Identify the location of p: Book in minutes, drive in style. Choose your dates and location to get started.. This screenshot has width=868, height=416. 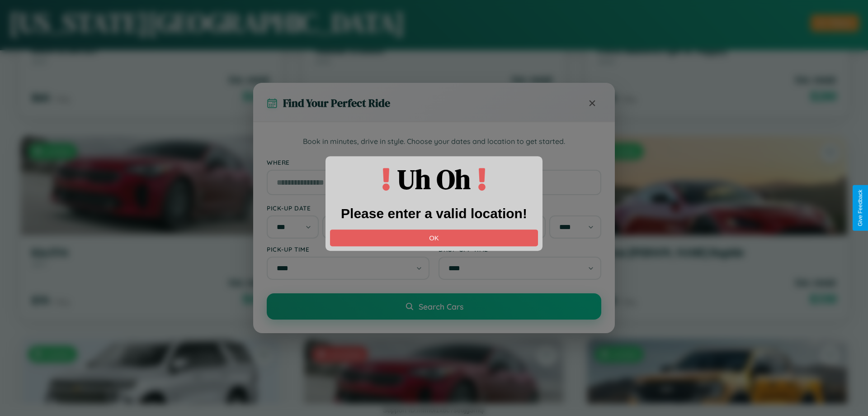
(434, 141).